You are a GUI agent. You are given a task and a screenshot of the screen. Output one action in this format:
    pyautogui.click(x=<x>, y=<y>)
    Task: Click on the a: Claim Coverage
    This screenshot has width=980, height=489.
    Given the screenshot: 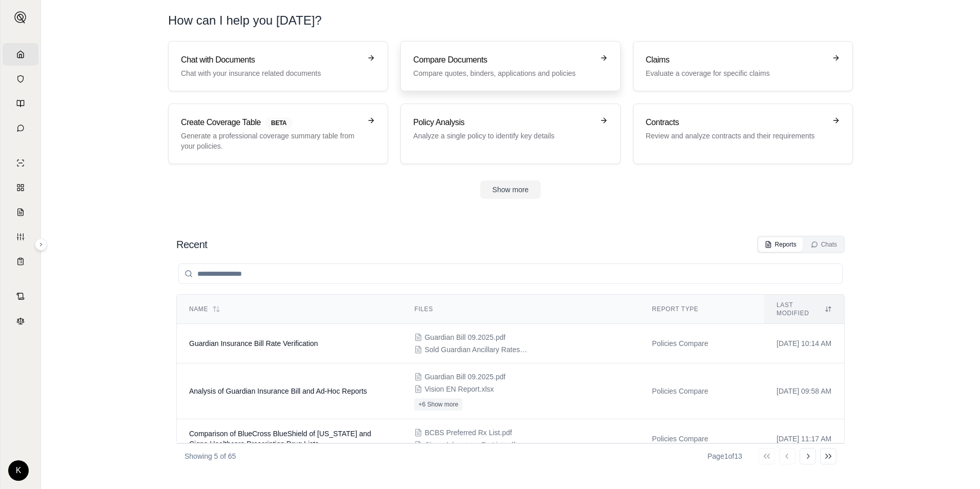 What is the action you would take?
    pyautogui.click(x=21, y=212)
    